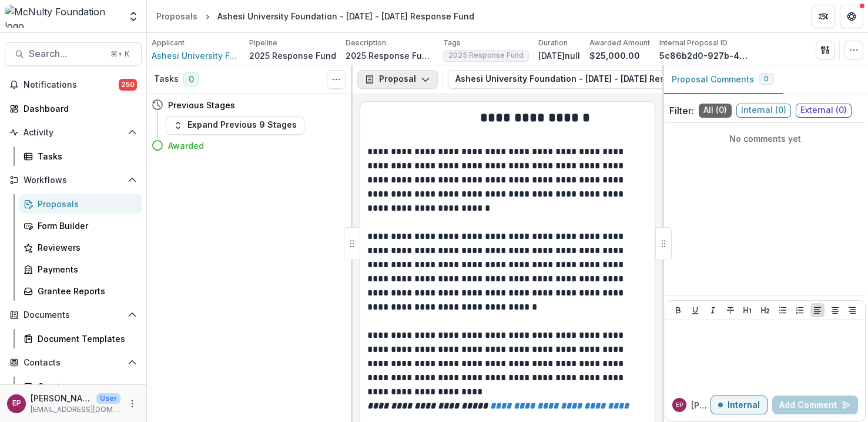  What do you see at coordinates (166, 79) in the screenshot?
I see `h3: Tasks` at bounding box center [166, 79].